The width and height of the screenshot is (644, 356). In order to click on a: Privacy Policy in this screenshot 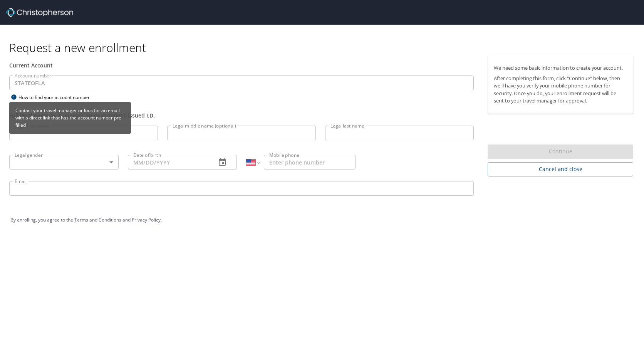, I will do `click(146, 219)`.